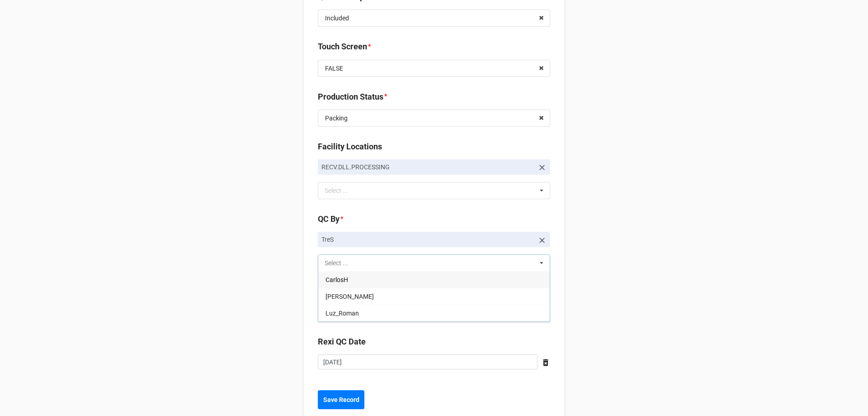 The width and height of the screenshot is (868, 416). What do you see at coordinates (350, 96) in the screenshot?
I see `label: Production Status` at bounding box center [350, 96].